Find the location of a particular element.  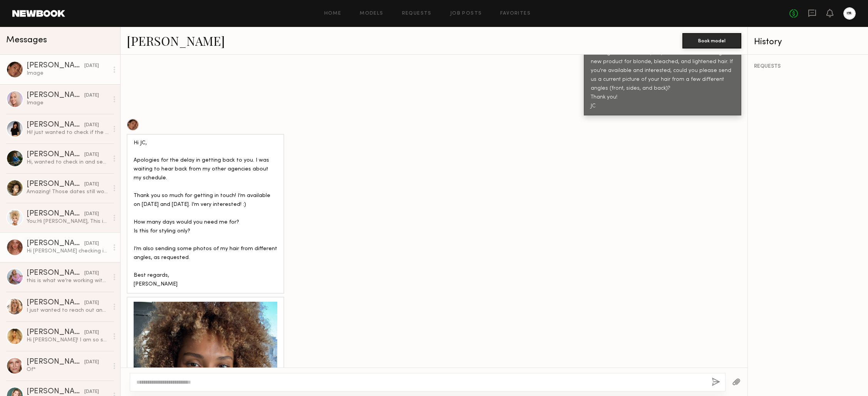

div: this is what we’re working with! it’s appearing a bit darker but this is the just of my current c... is located at coordinates (68, 281).